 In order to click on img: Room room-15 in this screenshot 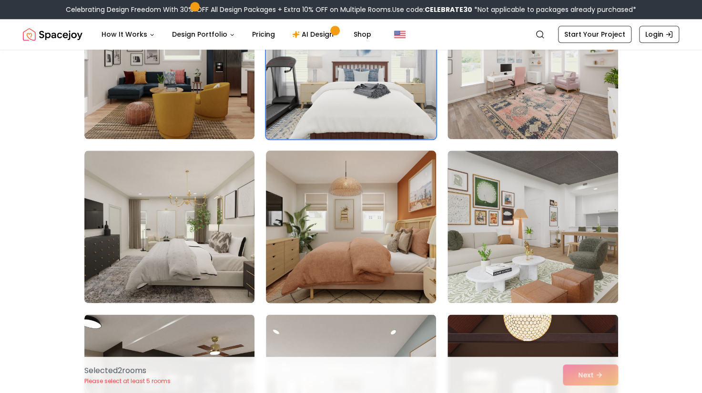, I will do `click(532, 227)`.